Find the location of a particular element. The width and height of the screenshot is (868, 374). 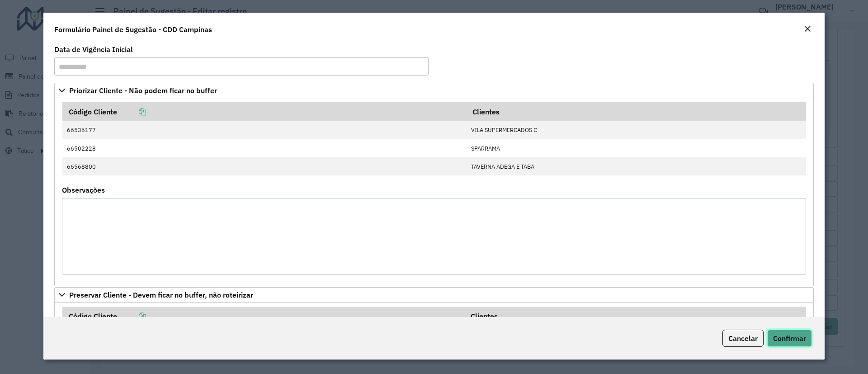

td: TAVERNA ADEGA E TABA is located at coordinates (636, 166).